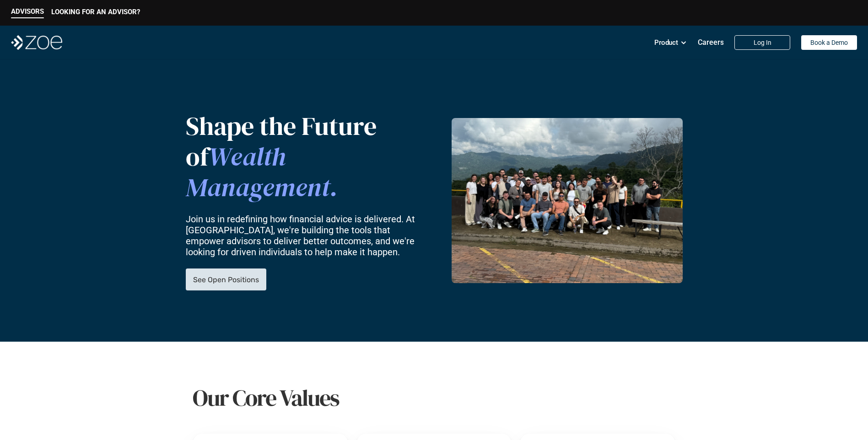 This screenshot has height=440, width=868. Describe the element at coordinates (829, 42) in the screenshot. I see `p: Book a Demo` at that location.